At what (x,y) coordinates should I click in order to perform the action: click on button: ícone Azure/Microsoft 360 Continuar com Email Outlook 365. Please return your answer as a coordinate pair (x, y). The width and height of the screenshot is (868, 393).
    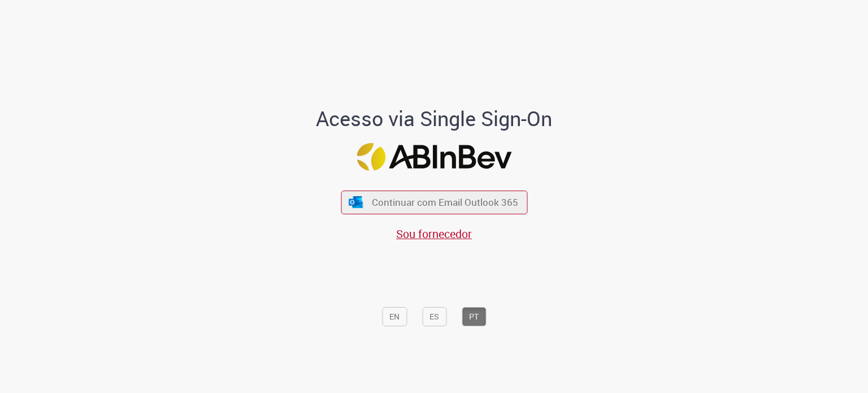
    Looking at the image, I should click on (434, 202).